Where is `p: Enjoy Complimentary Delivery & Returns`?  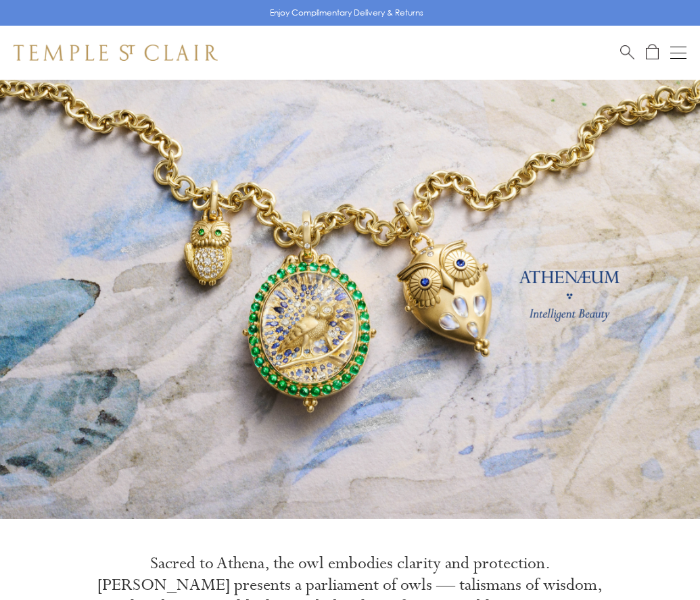 p: Enjoy Complimentary Delivery & Returns is located at coordinates (346, 13).